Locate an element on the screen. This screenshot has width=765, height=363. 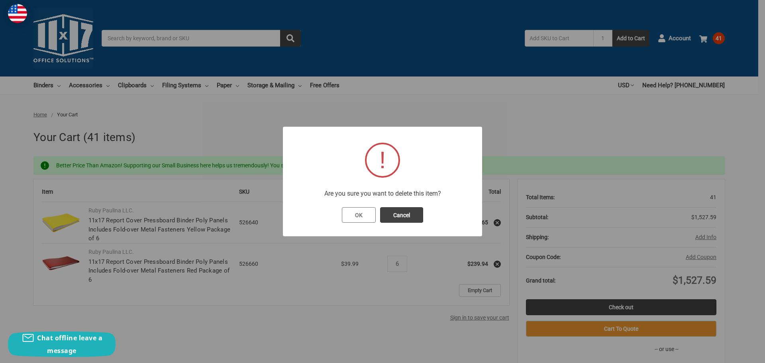
button: Chat offline leave a message is located at coordinates (62, 344).